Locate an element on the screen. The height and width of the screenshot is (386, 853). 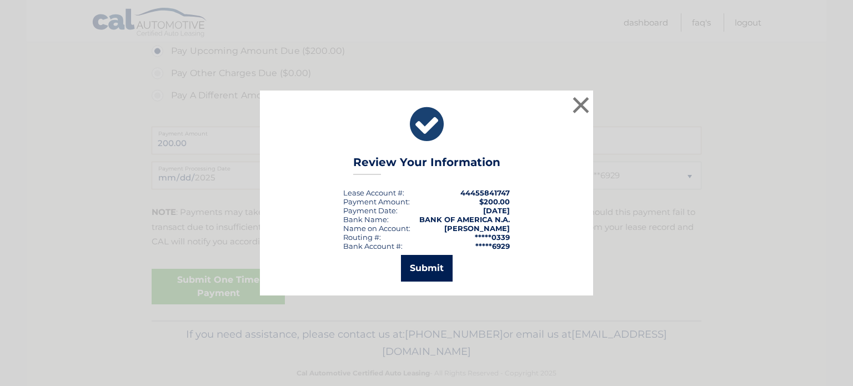
h3: Review Your Information is located at coordinates (427, 165).